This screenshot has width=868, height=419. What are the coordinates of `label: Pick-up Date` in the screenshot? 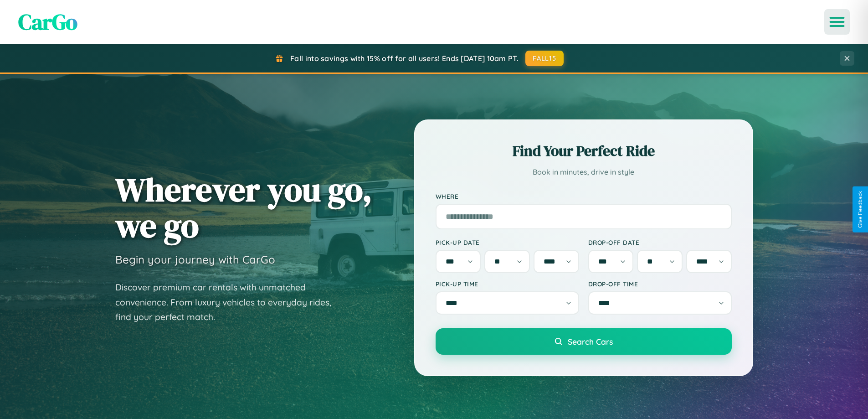 It's located at (507, 242).